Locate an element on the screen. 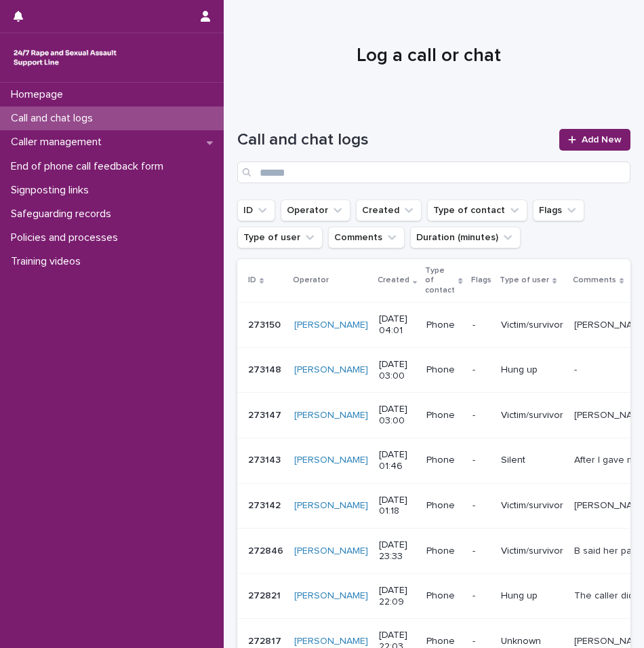 This screenshot has height=648, width=644. p: Type of user is located at coordinates (524, 280).